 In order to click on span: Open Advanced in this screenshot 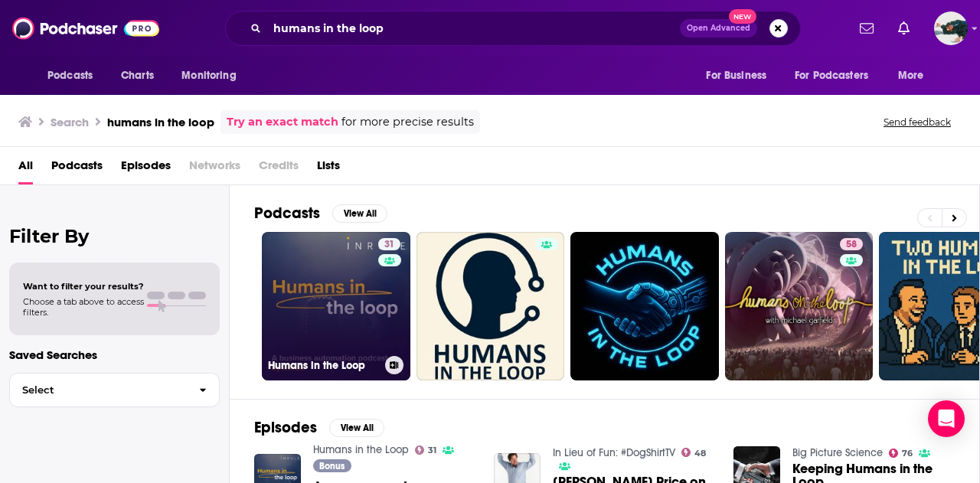, I will do `click(718, 28)`.